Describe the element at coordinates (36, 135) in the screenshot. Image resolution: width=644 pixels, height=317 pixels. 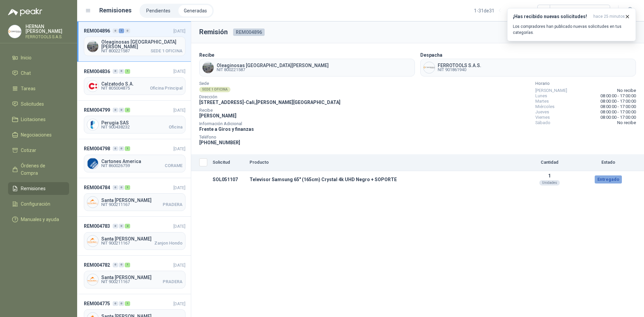
I see `span: Negociaciones` at that location.